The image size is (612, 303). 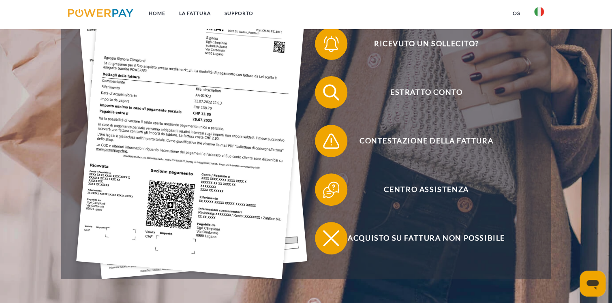 I want to click on a: Contestazione della fattura, so click(x=421, y=141).